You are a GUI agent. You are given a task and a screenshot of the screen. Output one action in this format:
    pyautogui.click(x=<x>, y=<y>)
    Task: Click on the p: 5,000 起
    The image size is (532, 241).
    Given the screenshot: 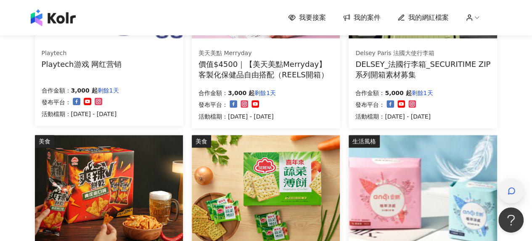 What is the action you would take?
    pyautogui.click(x=398, y=93)
    